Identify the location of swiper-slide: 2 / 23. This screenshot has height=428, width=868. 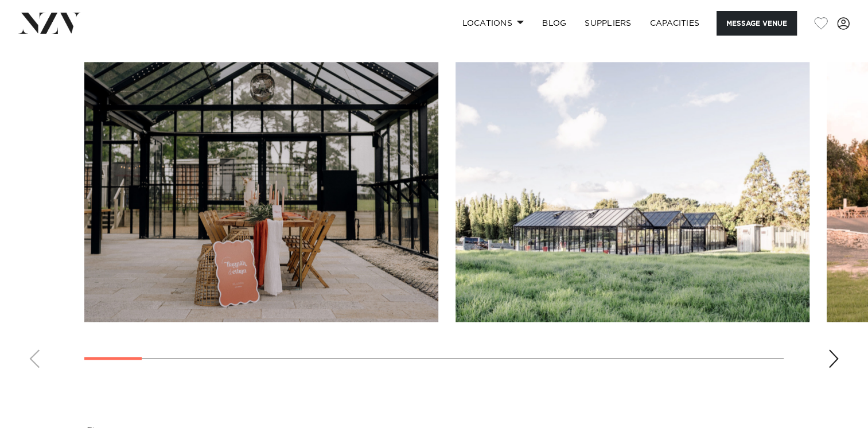
(632, 192).